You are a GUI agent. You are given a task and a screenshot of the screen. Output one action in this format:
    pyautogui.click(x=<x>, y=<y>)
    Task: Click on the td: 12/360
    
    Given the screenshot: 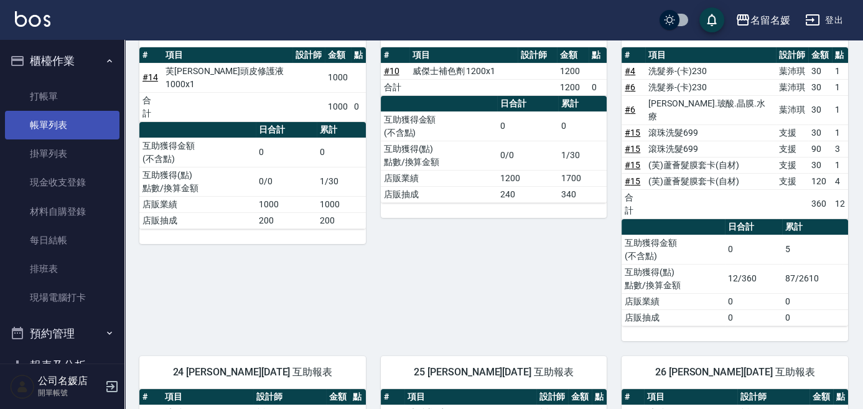 What is the action you would take?
    pyautogui.click(x=753, y=278)
    